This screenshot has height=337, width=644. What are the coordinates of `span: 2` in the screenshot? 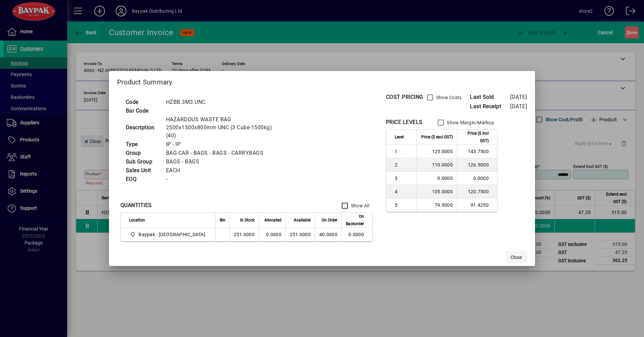 It's located at (403, 165).